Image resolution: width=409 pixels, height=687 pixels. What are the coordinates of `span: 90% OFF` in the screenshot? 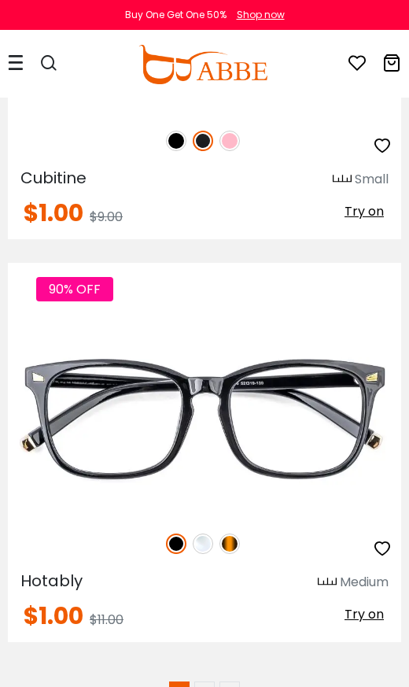 It's located at (75, 289).